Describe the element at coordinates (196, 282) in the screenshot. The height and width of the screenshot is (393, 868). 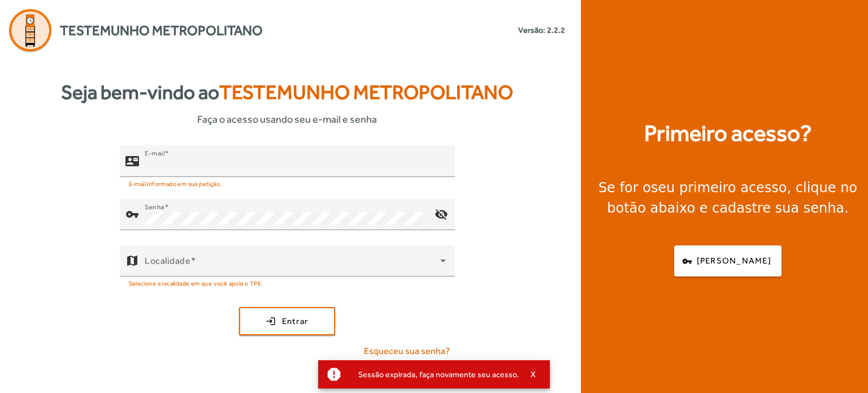
I see `mat-hint: Selecione a localidade em que você apoia o TPE.` at that location.